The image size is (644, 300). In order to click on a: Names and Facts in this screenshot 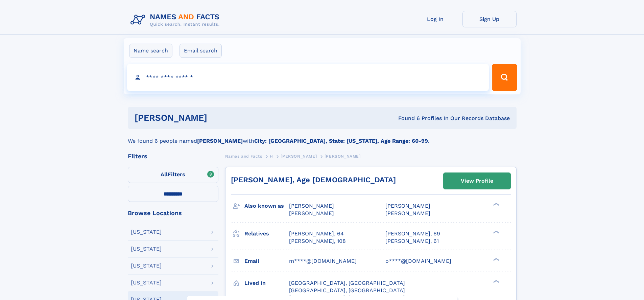, I will do `click(244, 156)`.